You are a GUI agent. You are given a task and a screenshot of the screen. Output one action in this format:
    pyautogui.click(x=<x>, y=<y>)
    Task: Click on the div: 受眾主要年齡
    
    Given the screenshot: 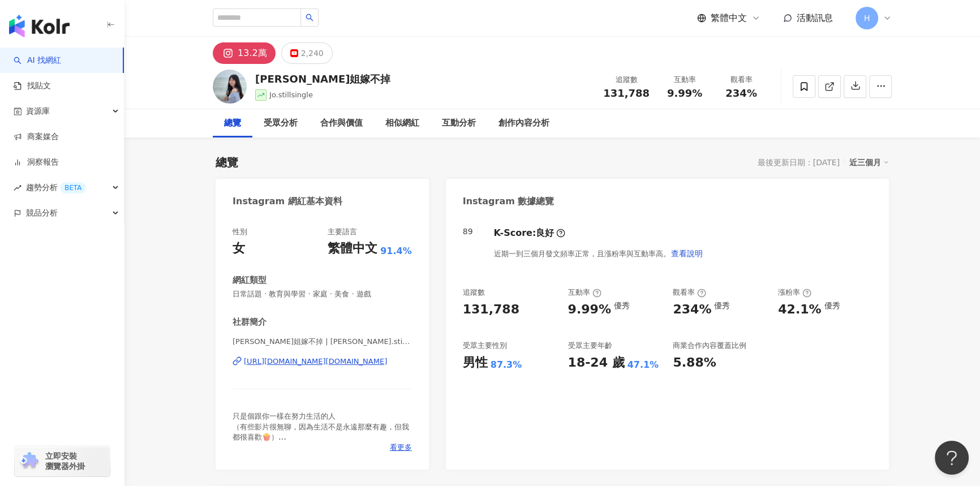 What is the action you would take?
    pyautogui.click(x=590, y=346)
    